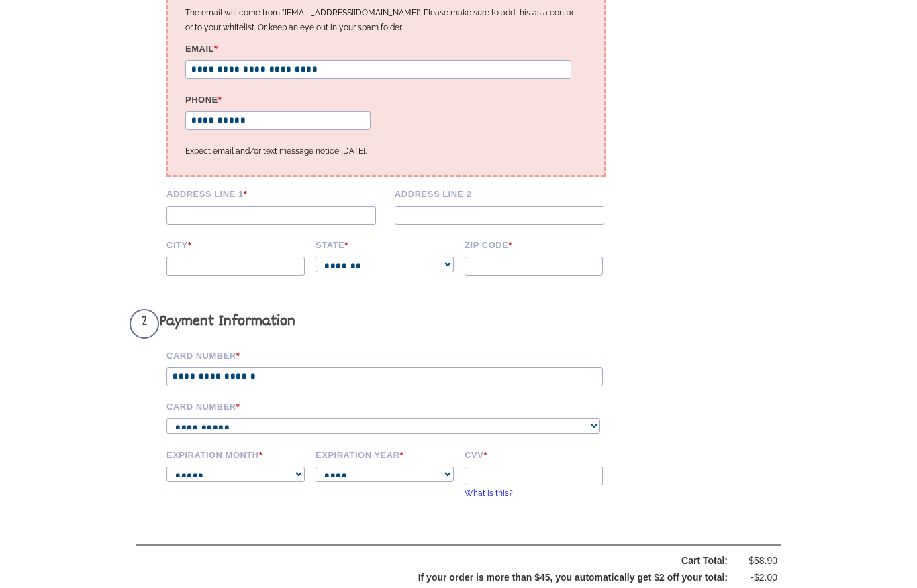 The image size is (917, 588). I want to click on span: What is this?, so click(488, 494).